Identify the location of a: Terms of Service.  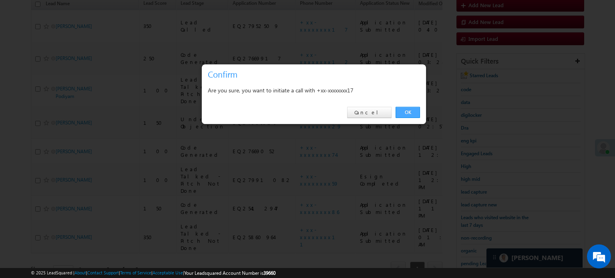
(136, 273).